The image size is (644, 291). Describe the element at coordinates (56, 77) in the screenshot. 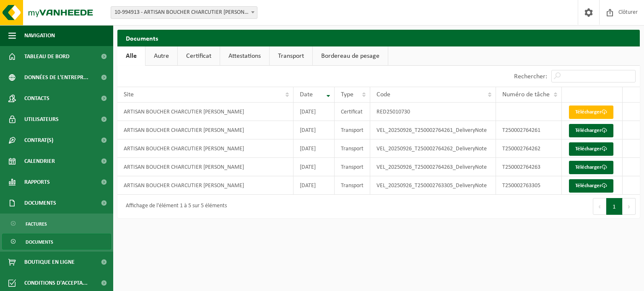

I see `span: Données de l'entrepr...` at that location.